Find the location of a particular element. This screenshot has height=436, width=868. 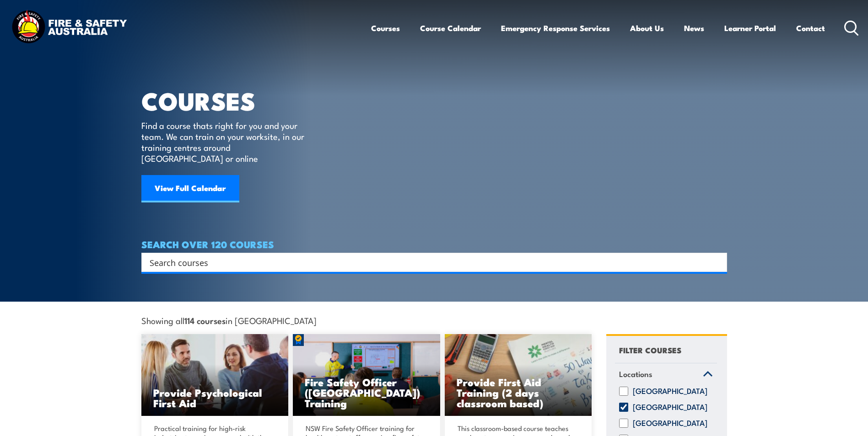

h4: FILTER COURSES is located at coordinates (650, 350).